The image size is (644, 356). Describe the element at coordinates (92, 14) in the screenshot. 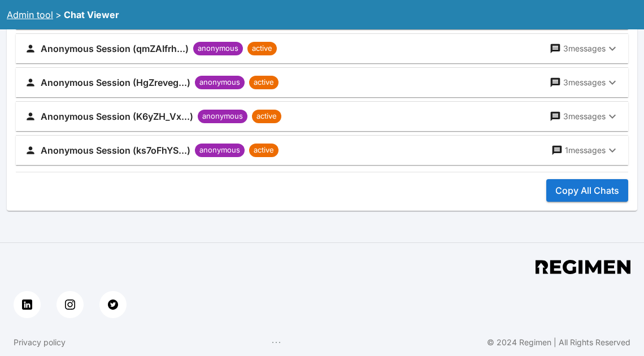

I see `div: Chat Viewer` at that location.